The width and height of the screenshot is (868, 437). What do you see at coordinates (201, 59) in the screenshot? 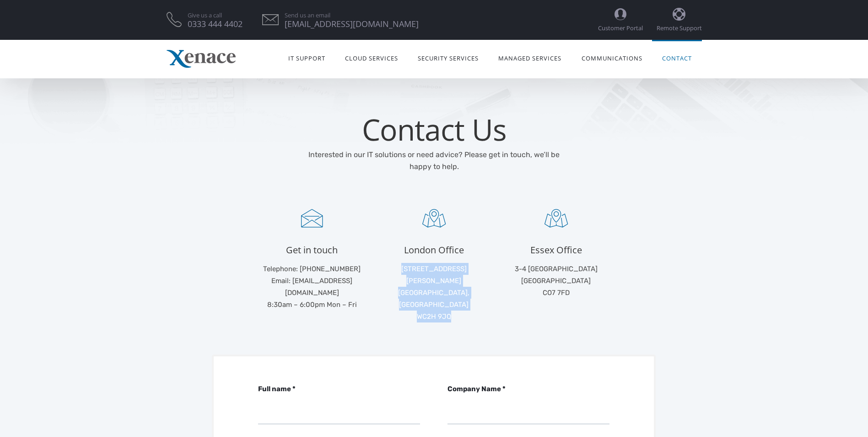
I see `img: Xenace` at bounding box center [201, 59].